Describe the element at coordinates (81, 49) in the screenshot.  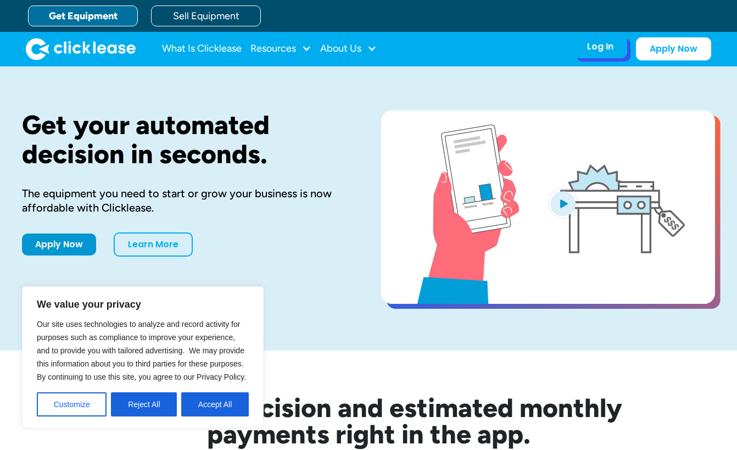
I see `a: home` at that location.